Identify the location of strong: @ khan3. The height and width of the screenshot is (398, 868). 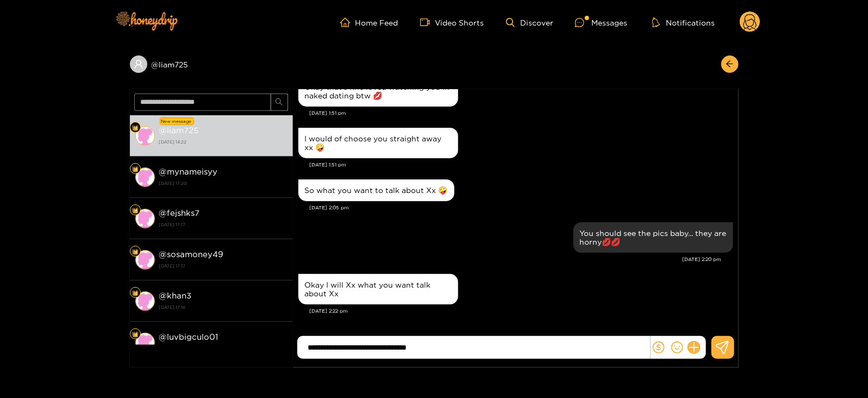
(176, 295).